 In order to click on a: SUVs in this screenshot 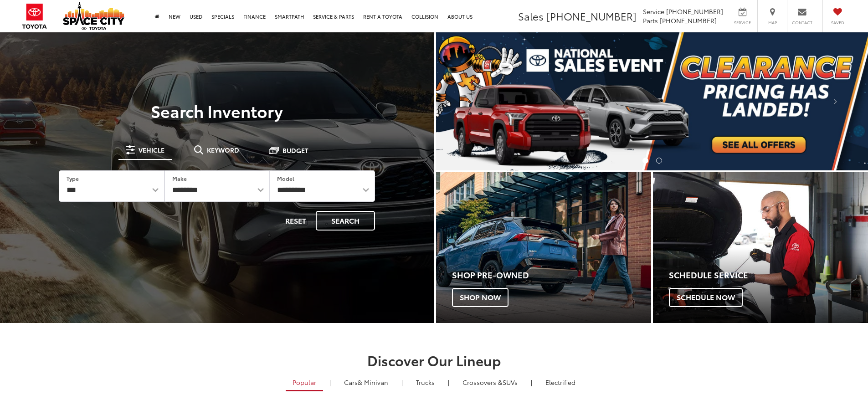, I will do `click(490, 383)`.